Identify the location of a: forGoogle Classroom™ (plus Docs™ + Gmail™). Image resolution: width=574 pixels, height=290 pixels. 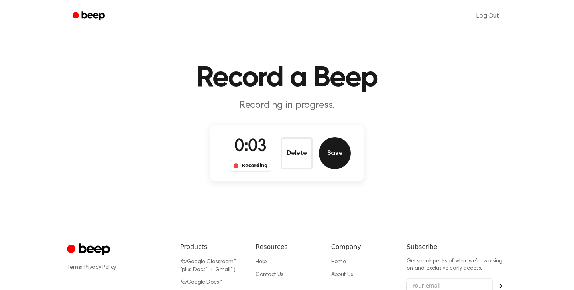
(208, 266).